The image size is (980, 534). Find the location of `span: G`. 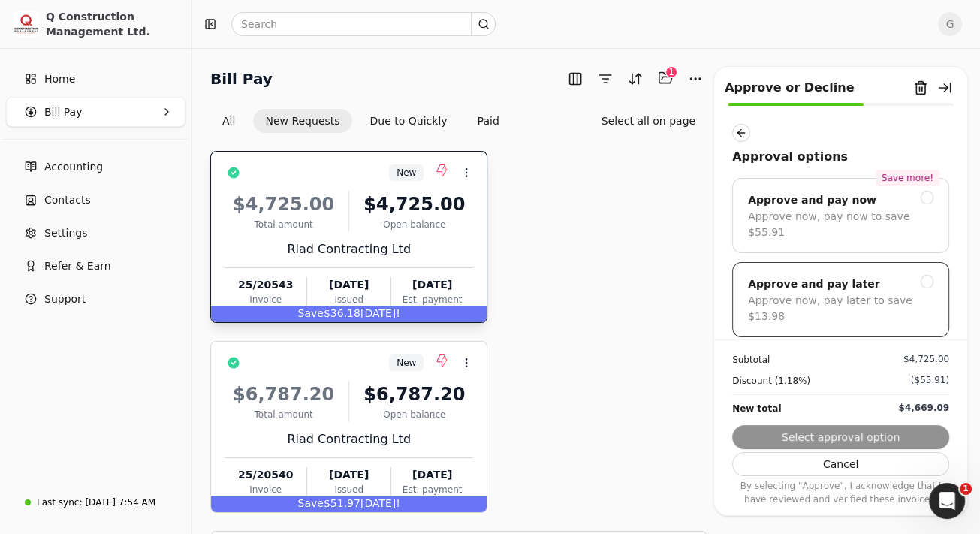

span: G is located at coordinates (950, 24).